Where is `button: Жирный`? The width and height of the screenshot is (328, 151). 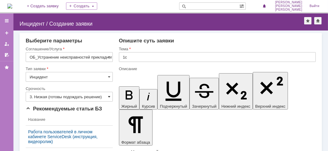
button: Жирный is located at coordinates (129, 98).